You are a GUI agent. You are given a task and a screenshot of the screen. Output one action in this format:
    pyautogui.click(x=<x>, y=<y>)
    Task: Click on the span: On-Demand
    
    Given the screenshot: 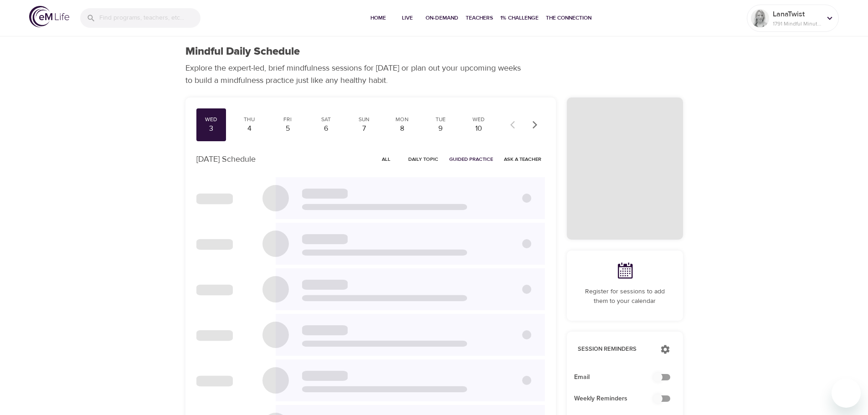 What is the action you would take?
    pyautogui.click(x=442, y=18)
    